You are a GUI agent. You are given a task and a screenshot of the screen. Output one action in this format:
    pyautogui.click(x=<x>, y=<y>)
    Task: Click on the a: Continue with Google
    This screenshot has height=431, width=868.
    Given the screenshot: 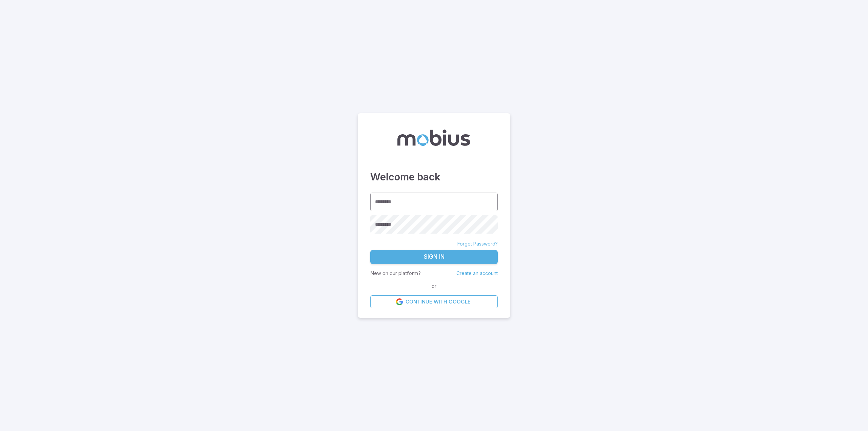 What is the action you would take?
    pyautogui.click(x=434, y=302)
    